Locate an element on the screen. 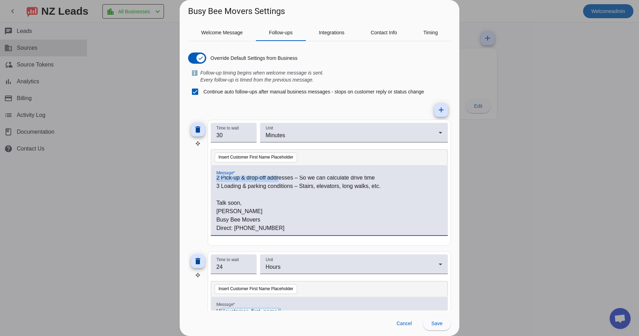  span: Hours is located at coordinates (273, 266).